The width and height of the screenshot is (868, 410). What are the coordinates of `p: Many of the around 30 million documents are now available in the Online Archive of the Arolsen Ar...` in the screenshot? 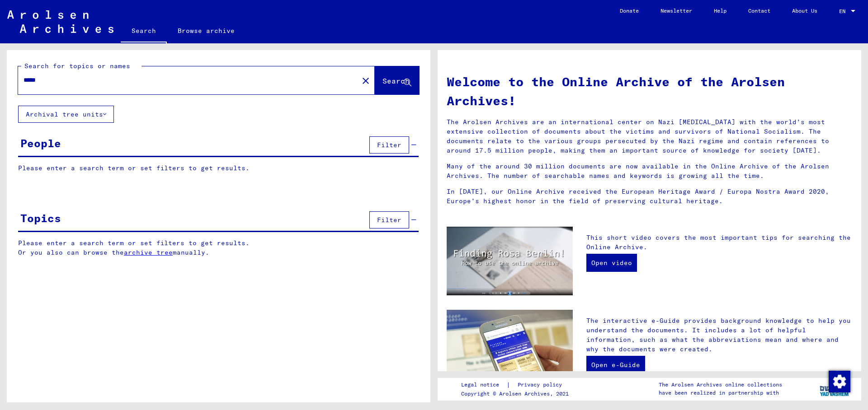 It's located at (649, 171).